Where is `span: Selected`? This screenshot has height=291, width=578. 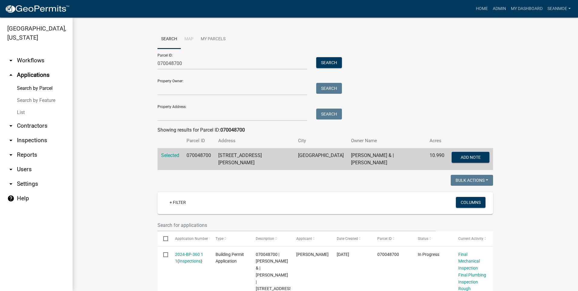
span: Selected is located at coordinates (170, 155).